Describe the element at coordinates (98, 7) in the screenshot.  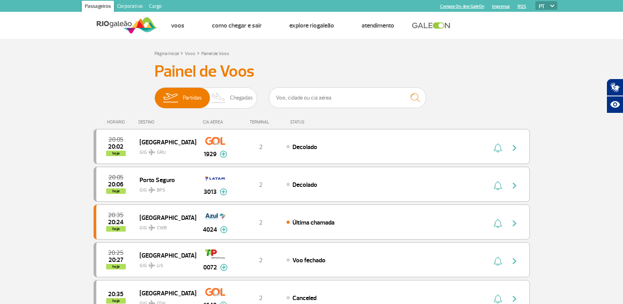
I see `a: Passageiros` at that location.